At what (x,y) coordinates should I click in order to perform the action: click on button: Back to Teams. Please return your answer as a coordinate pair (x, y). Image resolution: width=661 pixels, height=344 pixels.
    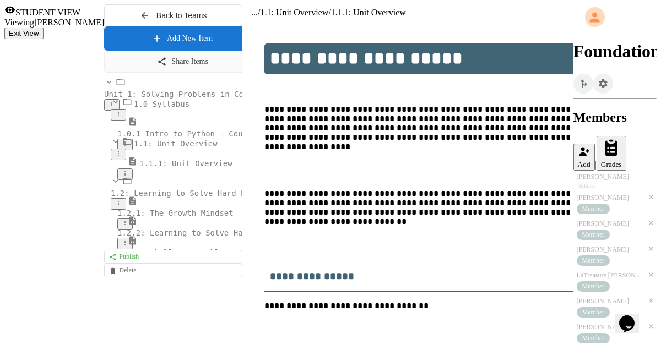
    Looking at the image, I should click on (173, 15).